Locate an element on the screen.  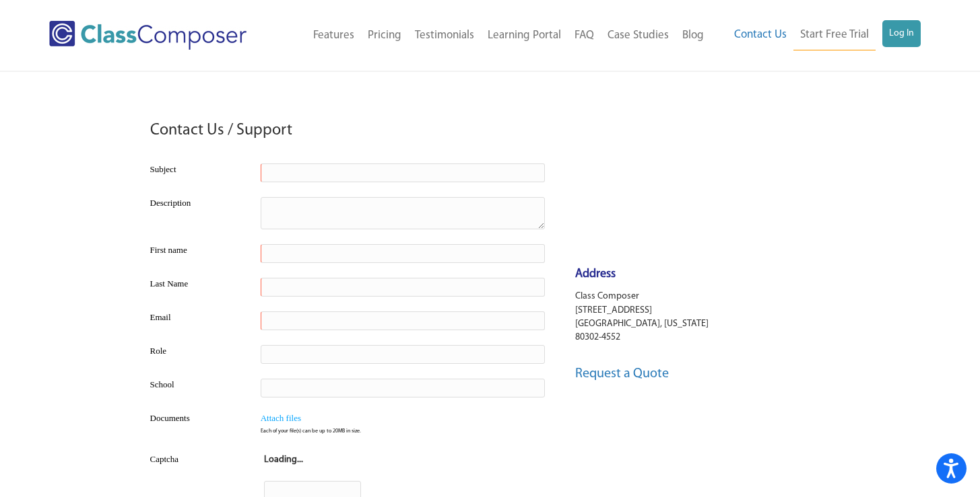
td: Last Name is located at coordinates (195, 288).